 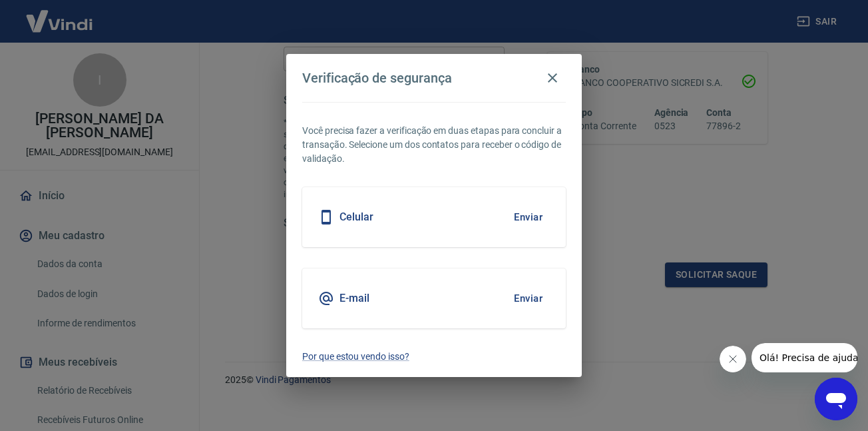 I want to click on h5: E-mail, so click(x=354, y=298).